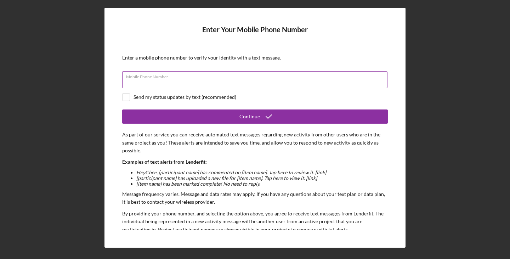  Describe the element at coordinates (262, 184) in the screenshot. I see `li: [item name] has been marked complete! No need to reply.` at that location.